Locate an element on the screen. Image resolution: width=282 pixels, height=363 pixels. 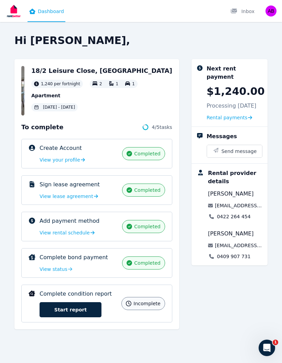
button: Send message is located at coordinates (234, 151).